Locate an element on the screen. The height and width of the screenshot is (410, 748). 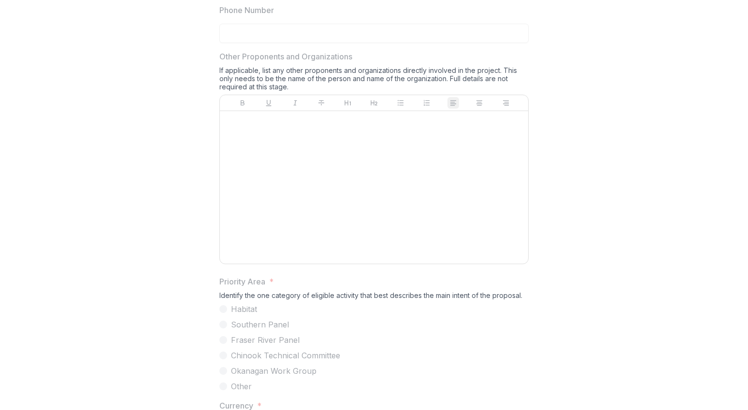
button: Heading 2 is located at coordinates (374, 103).